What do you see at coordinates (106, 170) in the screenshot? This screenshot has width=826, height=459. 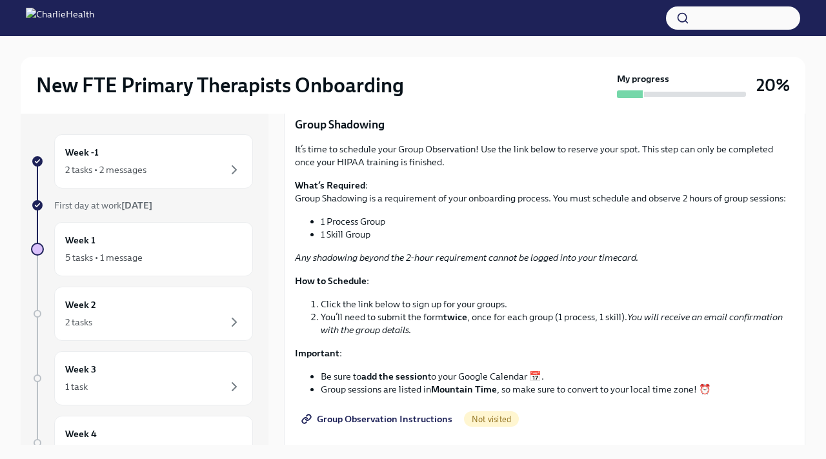 I see `div: 2 tasks • 2 messages` at bounding box center [106, 170].